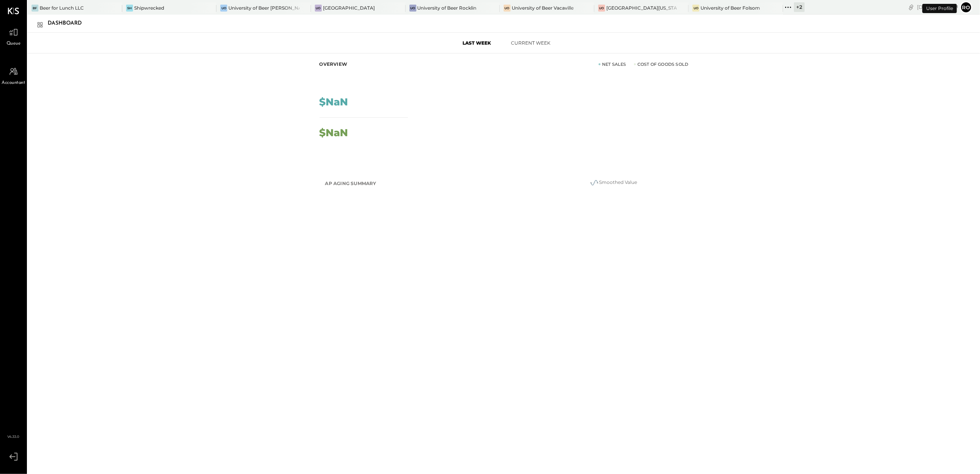 This screenshot has width=980, height=474. What do you see at coordinates (966, 7) in the screenshot?
I see `button: ro` at bounding box center [966, 7].